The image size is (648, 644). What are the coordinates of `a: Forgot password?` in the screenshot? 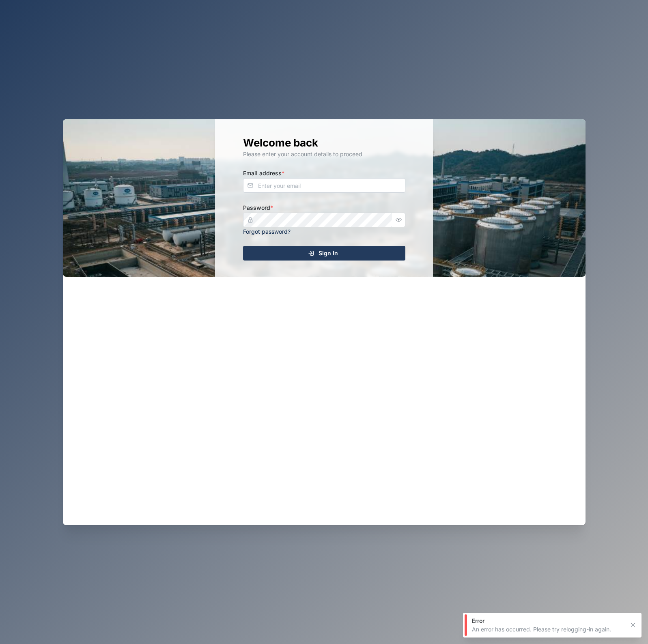 It's located at (267, 231).